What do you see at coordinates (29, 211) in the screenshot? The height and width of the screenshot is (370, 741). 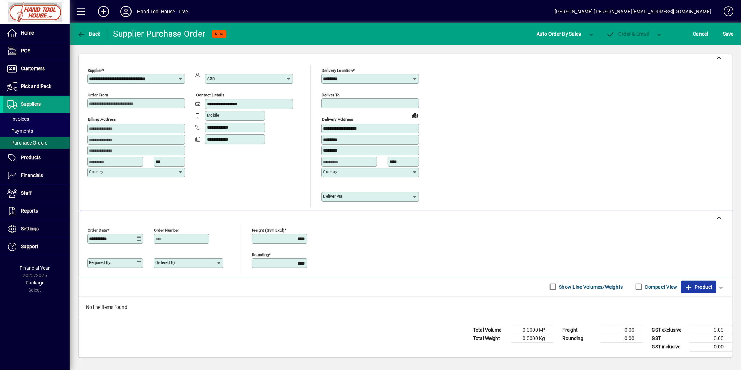 I see `span: Reports` at bounding box center [29, 211].